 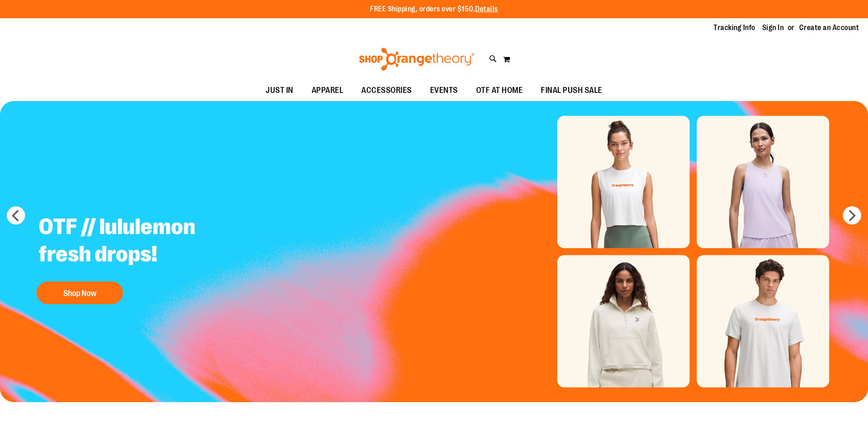 What do you see at coordinates (773, 28) in the screenshot?
I see `a: Sign In` at bounding box center [773, 28].